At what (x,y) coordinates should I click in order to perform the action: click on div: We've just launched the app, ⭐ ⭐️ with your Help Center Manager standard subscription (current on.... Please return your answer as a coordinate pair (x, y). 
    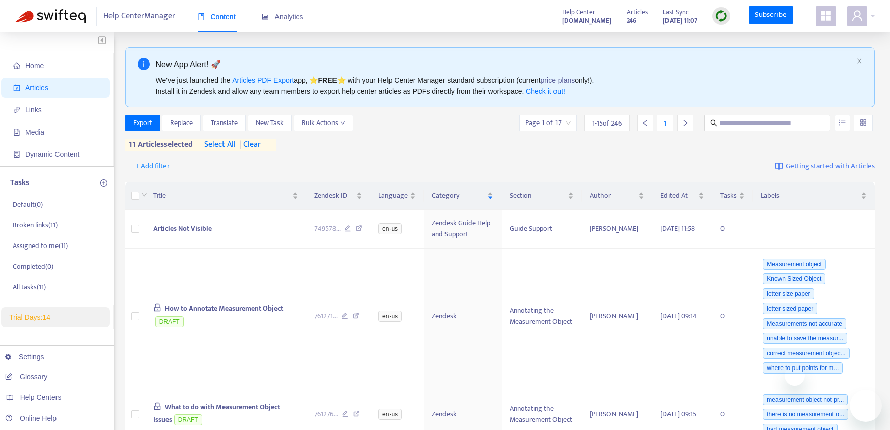
    Looking at the image, I should click on (504, 86).